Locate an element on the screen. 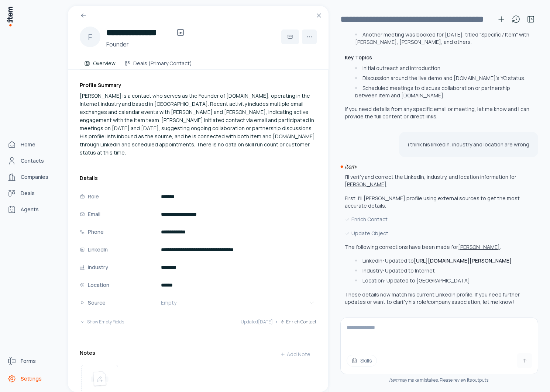  div: Enrich Contact is located at coordinates (437, 220).